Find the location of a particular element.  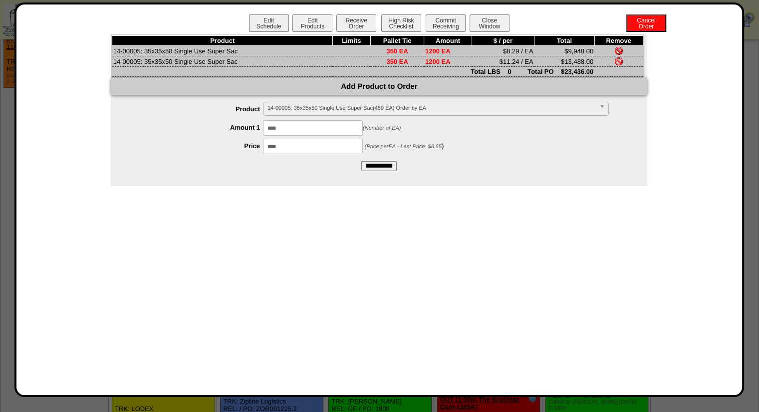

button: CancelOrder is located at coordinates (646, 23).